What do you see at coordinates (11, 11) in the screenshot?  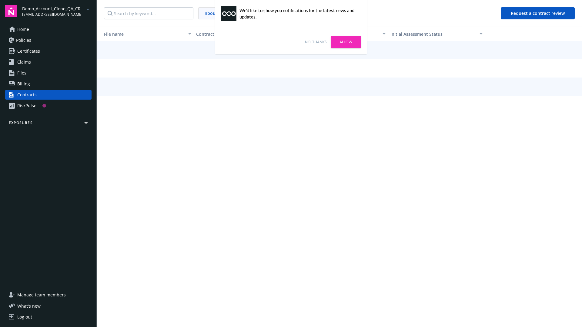 I see `img: navigator-logo.svg` at bounding box center [11, 11].